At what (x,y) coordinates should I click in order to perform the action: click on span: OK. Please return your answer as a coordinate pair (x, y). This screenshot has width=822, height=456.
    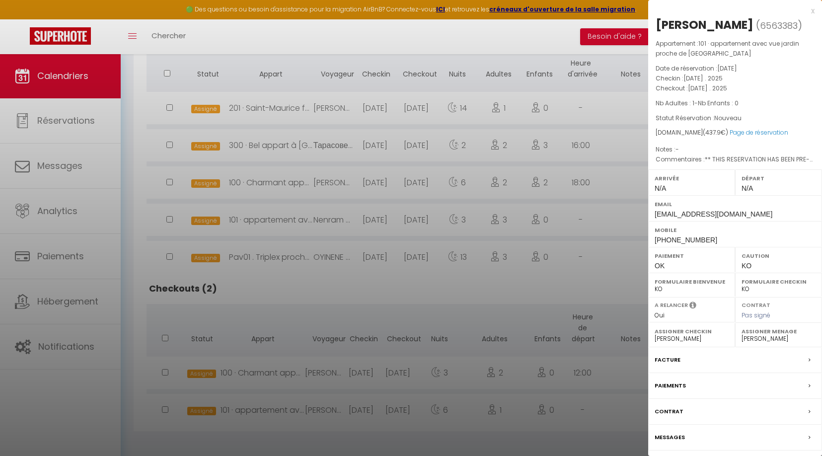
    Looking at the image, I should click on (660, 266).